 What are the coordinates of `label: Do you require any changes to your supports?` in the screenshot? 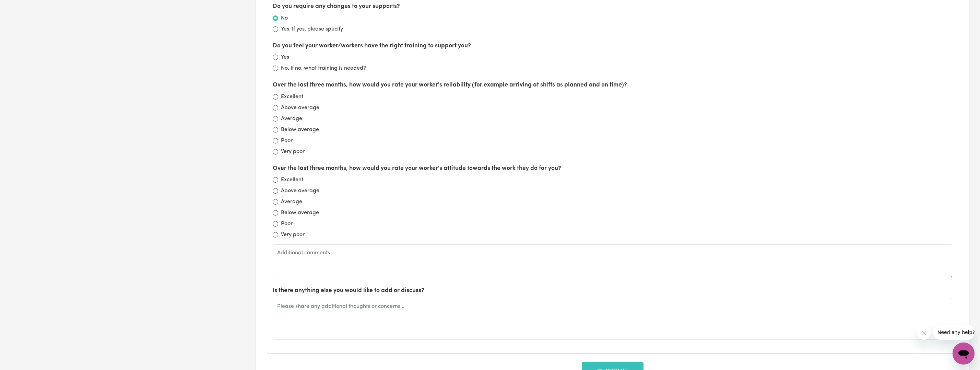 It's located at (337, 7).